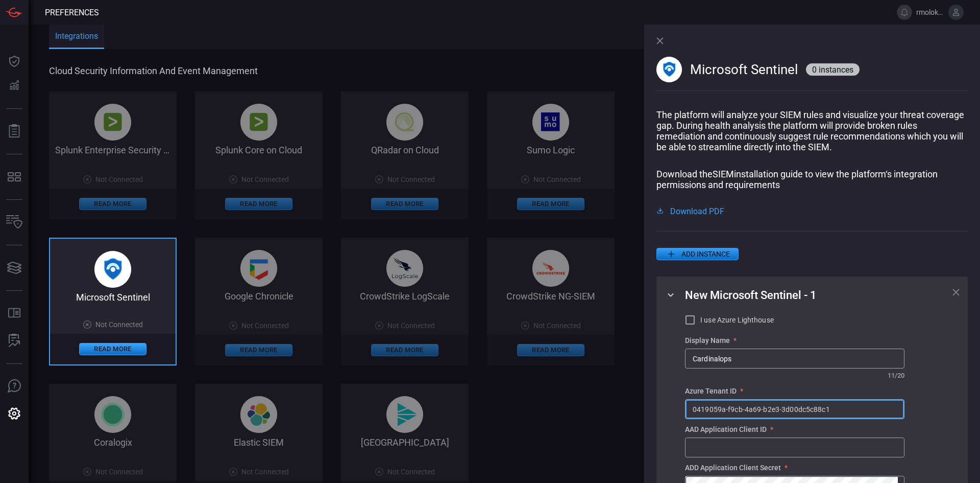 This screenshot has height=483, width=980. I want to click on span: Not Connected, so click(119, 324).